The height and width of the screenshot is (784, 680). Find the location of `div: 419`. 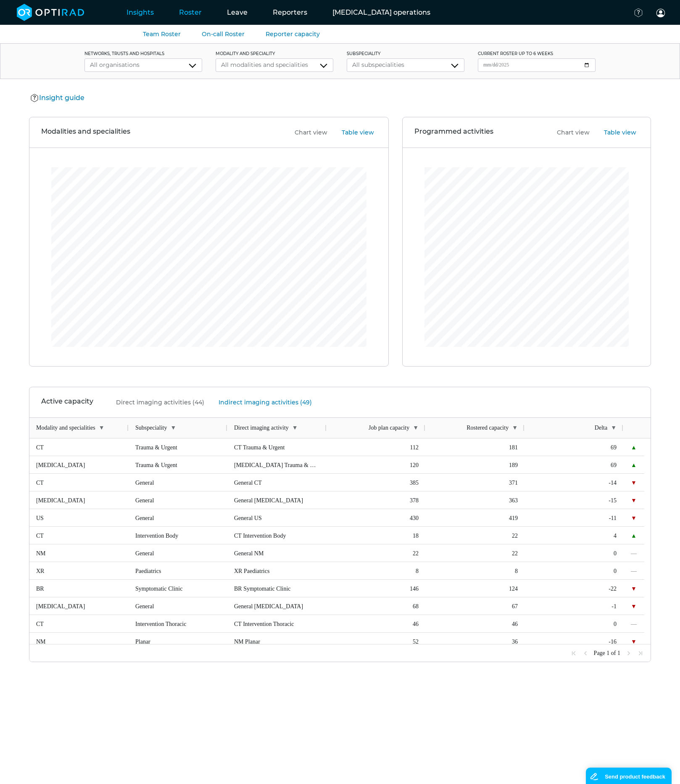

div: 419 is located at coordinates (475, 518).